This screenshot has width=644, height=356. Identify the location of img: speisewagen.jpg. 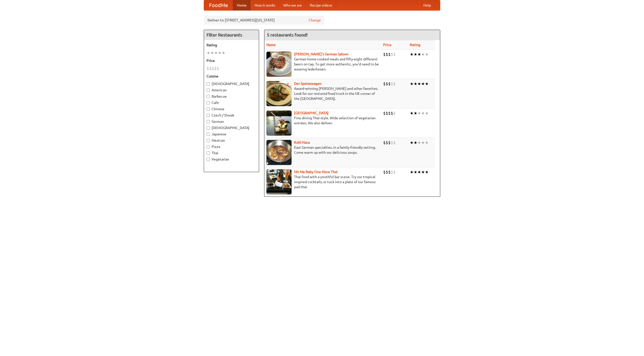
(279, 94).